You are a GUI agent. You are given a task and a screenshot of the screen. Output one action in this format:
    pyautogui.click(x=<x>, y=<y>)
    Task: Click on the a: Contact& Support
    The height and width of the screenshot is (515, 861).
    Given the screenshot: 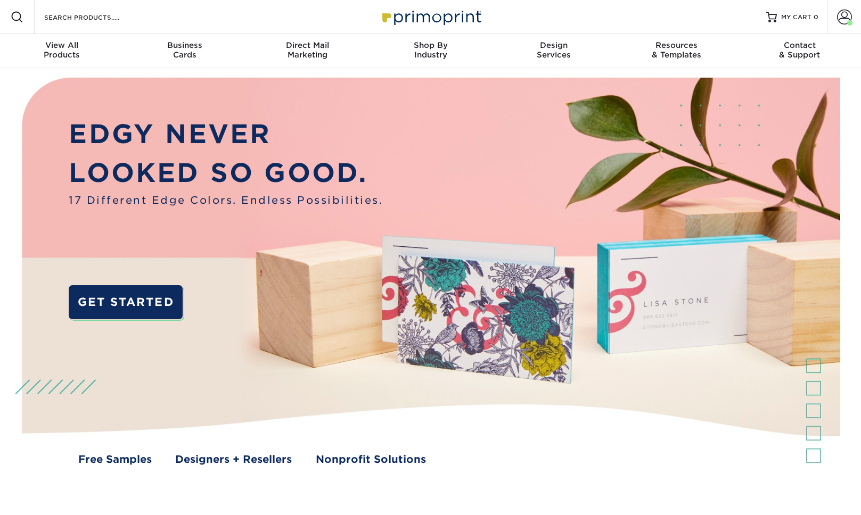 What is the action you would take?
    pyautogui.click(x=799, y=51)
    